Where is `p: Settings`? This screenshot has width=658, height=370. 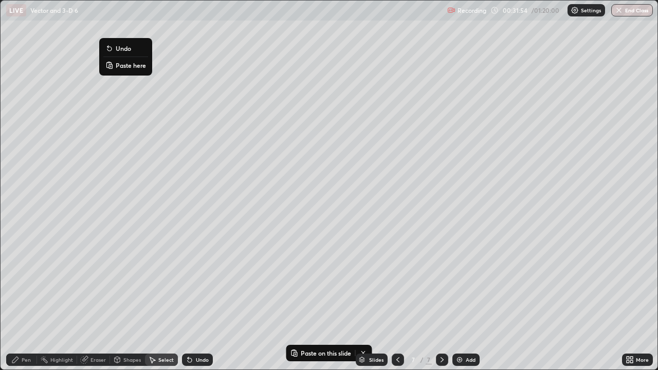
p: Settings is located at coordinates (591, 10).